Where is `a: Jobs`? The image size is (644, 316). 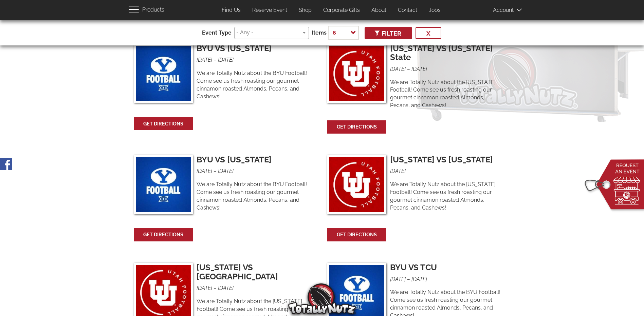
a: Jobs is located at coordinates (434, 10).